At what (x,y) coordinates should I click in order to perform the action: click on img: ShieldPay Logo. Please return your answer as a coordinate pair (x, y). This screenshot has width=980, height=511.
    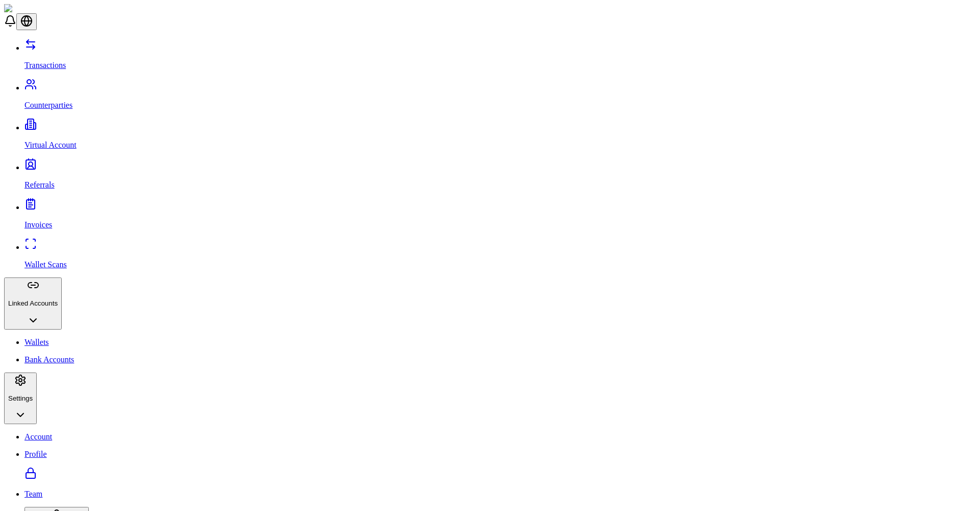
    Looking at the image, I should click on (34, 9).